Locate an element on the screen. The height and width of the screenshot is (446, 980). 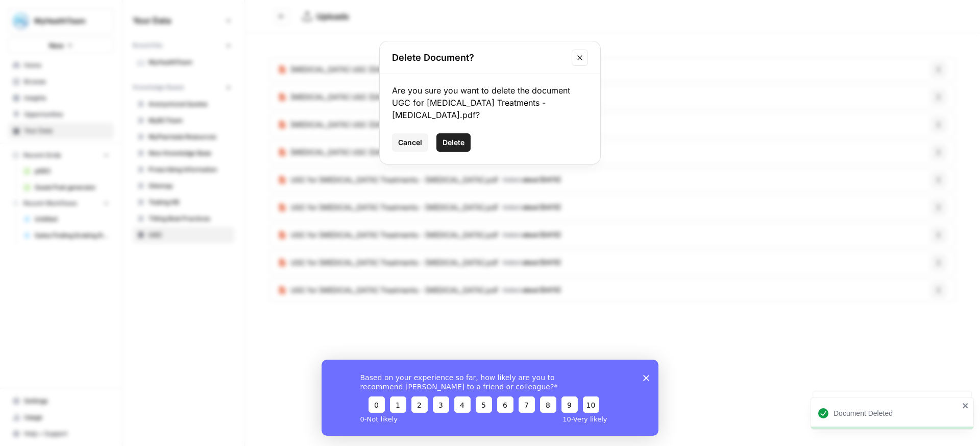
div: 0 - Not likely is located at coordinates (87, 59).